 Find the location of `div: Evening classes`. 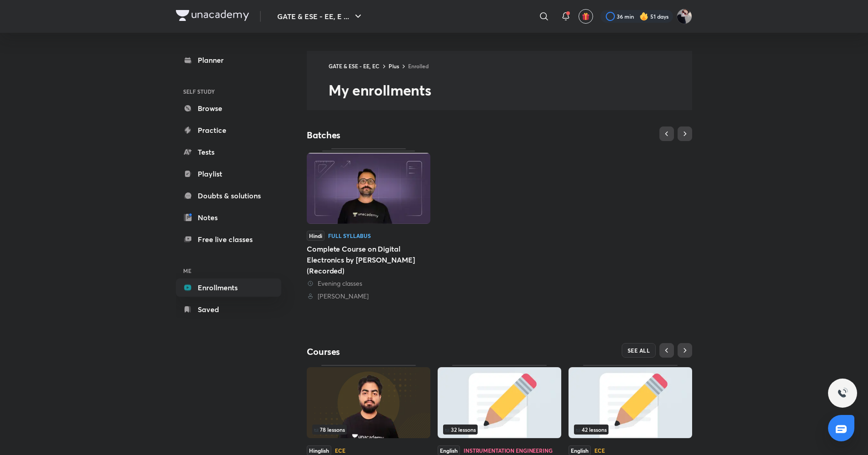

div: Evening classes is located at coordinates (369, 284).